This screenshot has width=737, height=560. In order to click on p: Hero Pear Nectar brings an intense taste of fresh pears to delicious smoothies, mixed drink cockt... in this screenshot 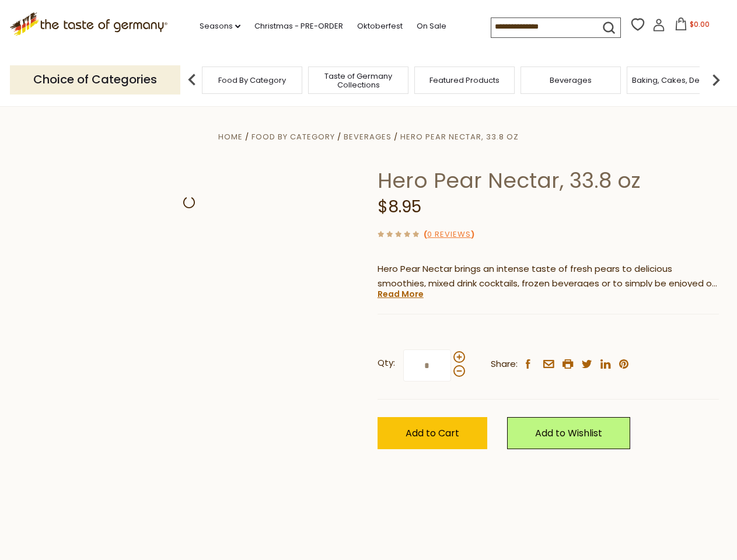, I will do `click(548, 276)`.